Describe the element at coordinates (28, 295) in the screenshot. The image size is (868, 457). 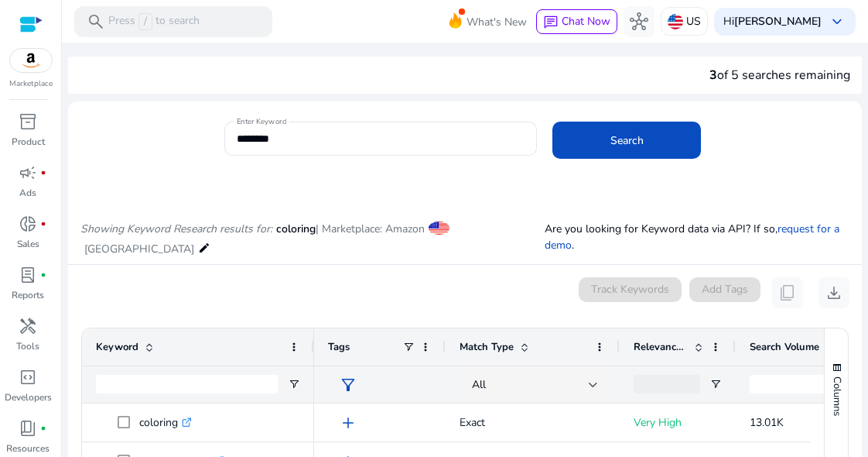
I see `p: Reports` at that location.